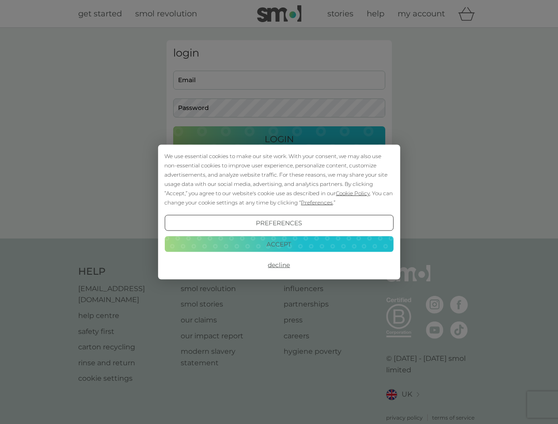 Image resolution: width=558 pixels, height=424 pixels. What do you see at coordinates (279, 212) in the screenshot?
I see `div: Cookie Consent Prompt` at bounding box center [279, 212].